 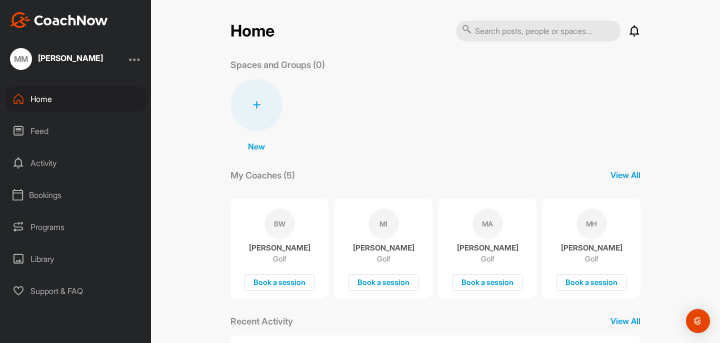 What do you see at coordinates (76, 227) in the screenshot?
I see `div: Programs` at bounding box center [76, 227].